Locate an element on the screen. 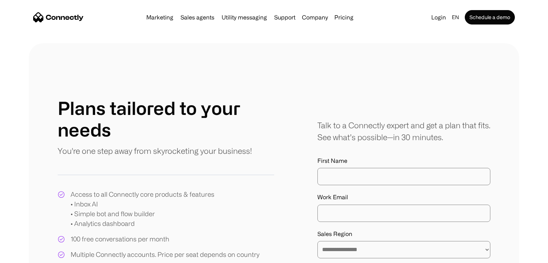  a: Utility messaging is located at coordinates (244, 17).